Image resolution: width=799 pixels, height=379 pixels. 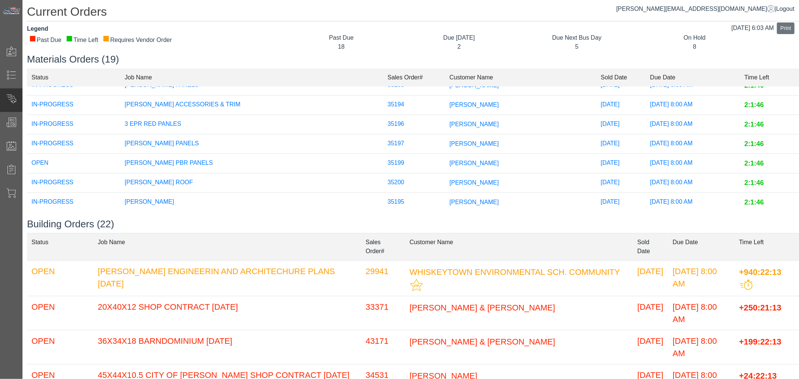 What do you see at coordinates (695, 38) in the screenshot?
I see `div: On Hold` at bounding box center [695, 38].